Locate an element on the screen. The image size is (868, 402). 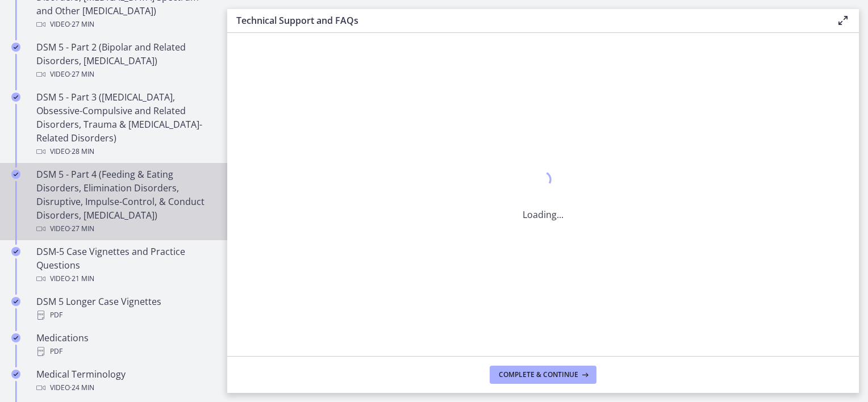
p: Loading... is located at coordinates (543, 215).